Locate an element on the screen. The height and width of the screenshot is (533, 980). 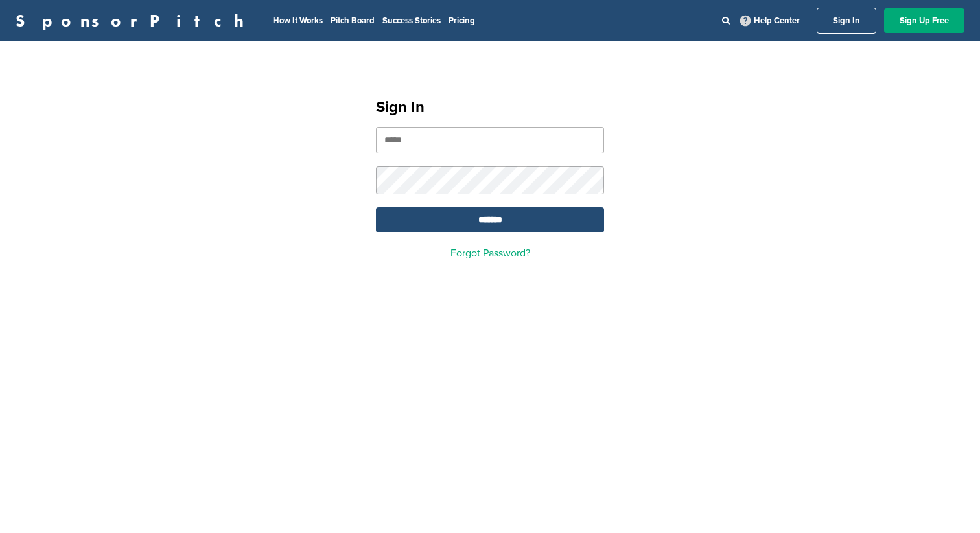
a: Sign In is located at coordinates (847, 20).